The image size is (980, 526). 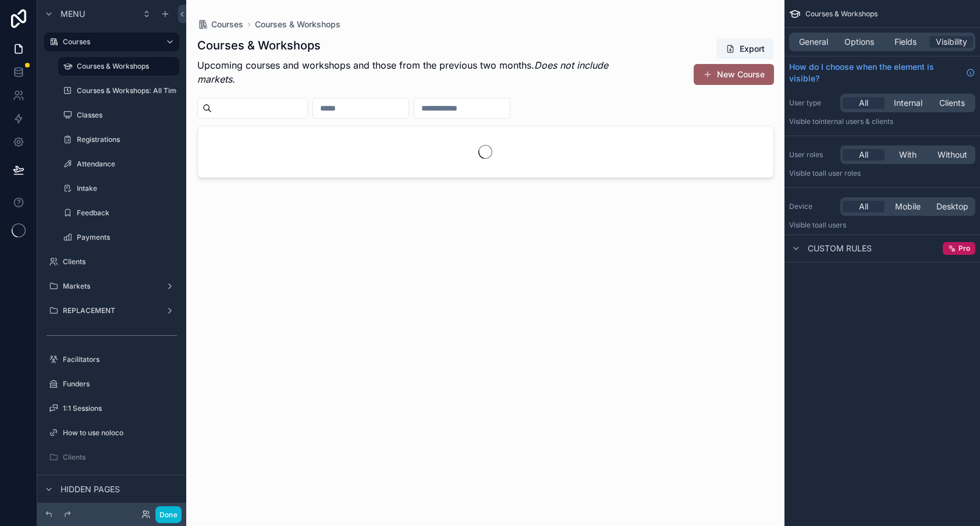 What do you see at coordinates (882, 72) in the screenshot?
I see `a: How do I choose when the element is visible?` at bounding box center [882, 72].